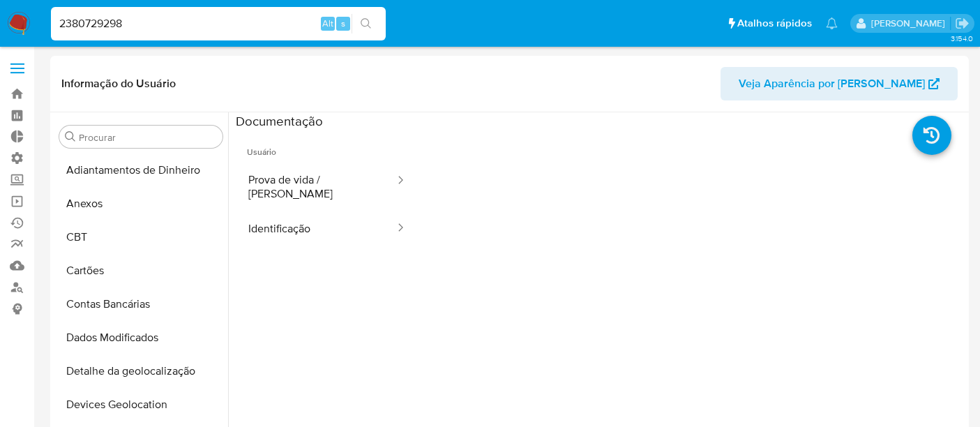  What do you see at coordinates (218, 23) in the screenshot?
I see `input: Pesquise usuários ou casos...` at bounding box center [218, 23].